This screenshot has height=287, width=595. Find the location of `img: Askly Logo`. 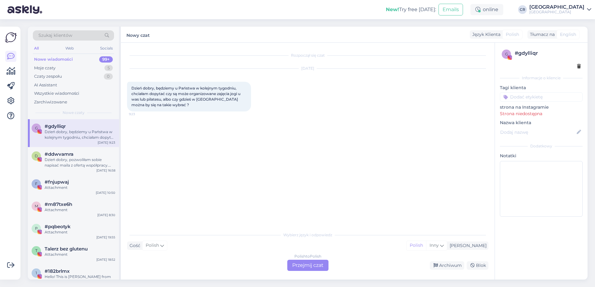

img: Askly Logo is located at coordinates (11, 37).